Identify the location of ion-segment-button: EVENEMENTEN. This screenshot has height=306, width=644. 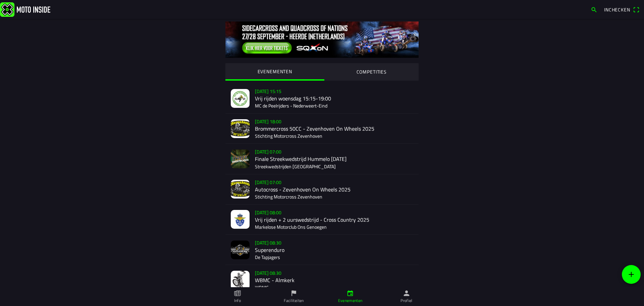
(275, 72).